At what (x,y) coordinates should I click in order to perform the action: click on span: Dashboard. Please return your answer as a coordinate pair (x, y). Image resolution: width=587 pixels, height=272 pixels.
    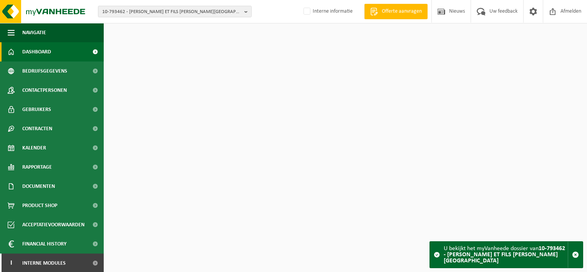
    Looking at the image, I should click on (37, 52).